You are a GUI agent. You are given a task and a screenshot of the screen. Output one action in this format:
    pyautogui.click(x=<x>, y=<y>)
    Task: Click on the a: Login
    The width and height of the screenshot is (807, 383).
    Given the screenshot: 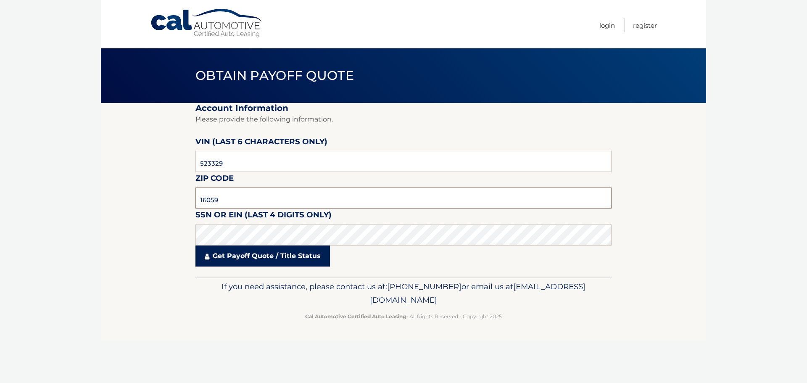 What is the action you would take?
    pyautogui.click(x=607, y=25)
    